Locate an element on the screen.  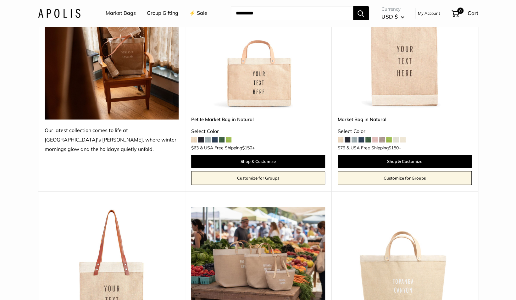
a: ⚡️ Sale is located at coordinates (198, 13).